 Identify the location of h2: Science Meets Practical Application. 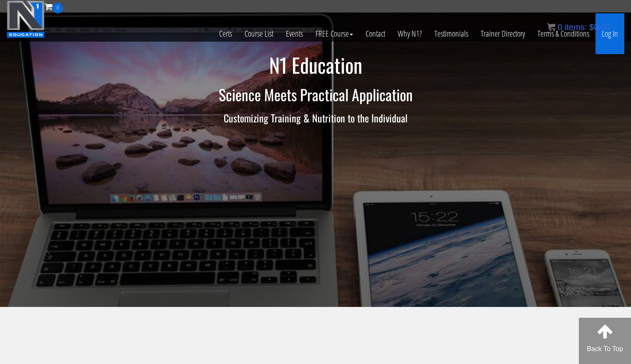
(316, 95).